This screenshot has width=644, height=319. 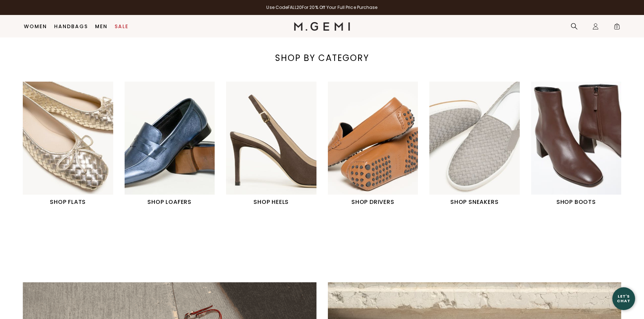 I want to click on div: 2 / 6, so click(x=176, y=144).